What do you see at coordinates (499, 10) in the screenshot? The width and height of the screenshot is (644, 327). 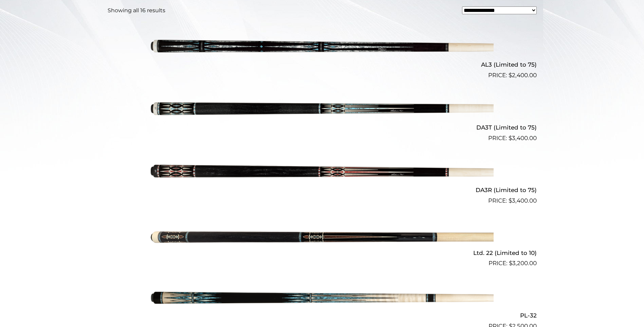 I see `select: Shop order` at bounding box center [499, 10].